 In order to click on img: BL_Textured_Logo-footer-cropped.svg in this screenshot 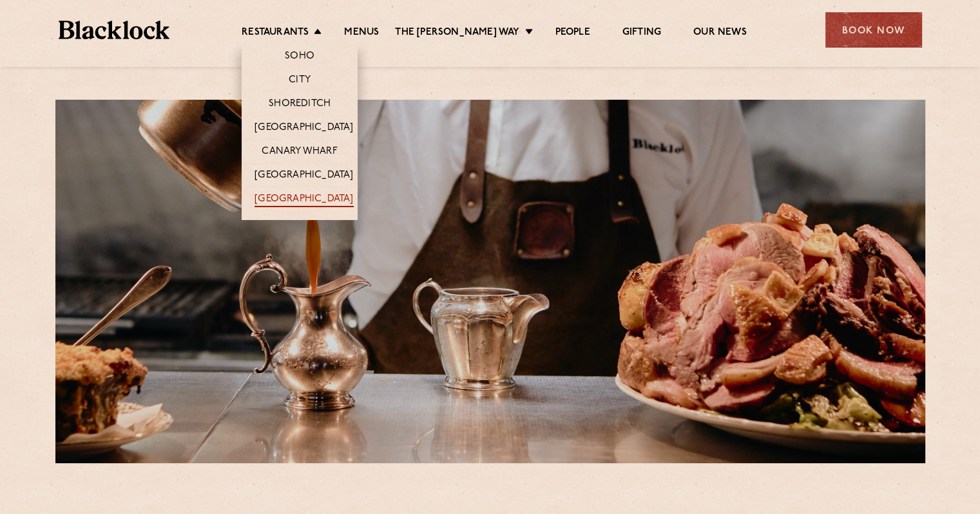, I will do `click(114, 30)`.